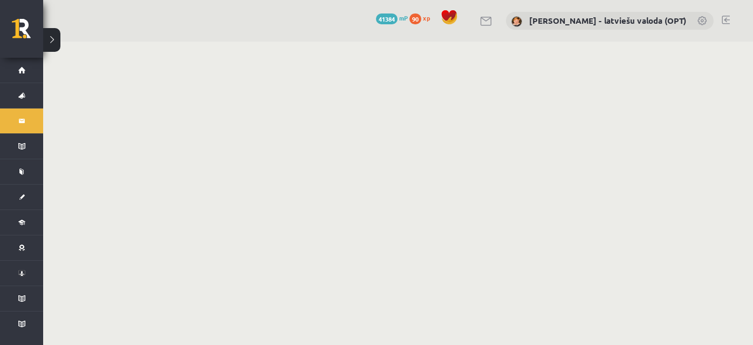 The height and width of the screenshot is (345, 753). What do you see at coordinates (426, 18) in the screenshot?
I see `span: xp` at bounding box center [426, 18].